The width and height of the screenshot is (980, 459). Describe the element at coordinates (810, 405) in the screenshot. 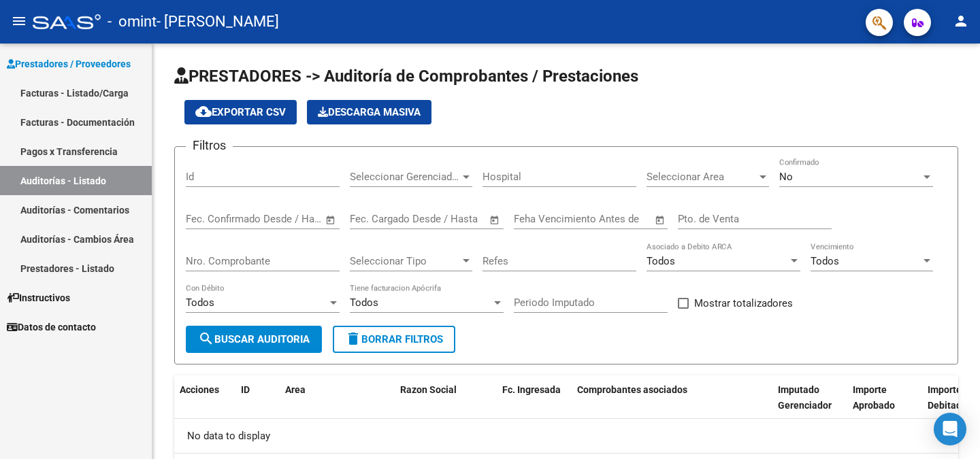

I see `datatable-header-cell: Imputado Gerenciador` at that location.